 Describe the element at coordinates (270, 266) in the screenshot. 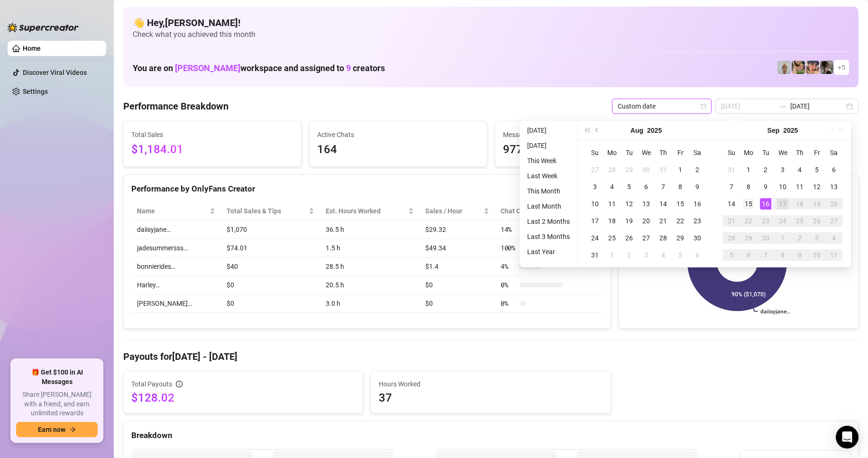

I see `td: $40` at that location.